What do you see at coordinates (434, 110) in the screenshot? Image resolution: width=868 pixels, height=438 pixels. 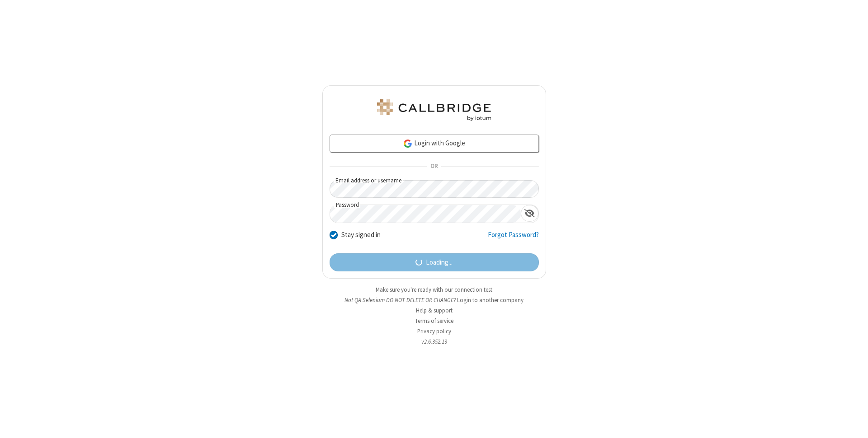 I see `img: QA Selenium DO NOT DELETE OR CHANGE` at bounding box center [434, 110].